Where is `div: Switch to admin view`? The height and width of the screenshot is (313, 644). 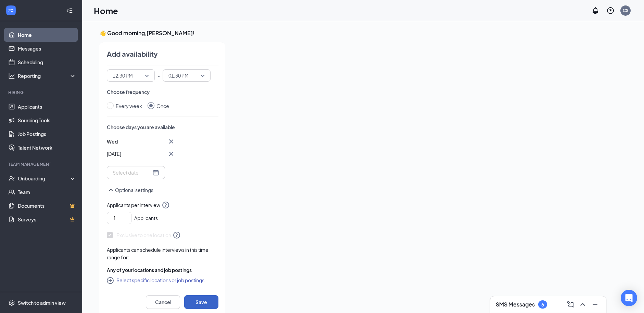
div: Switch to admin view is located at coordinates (42, 303).